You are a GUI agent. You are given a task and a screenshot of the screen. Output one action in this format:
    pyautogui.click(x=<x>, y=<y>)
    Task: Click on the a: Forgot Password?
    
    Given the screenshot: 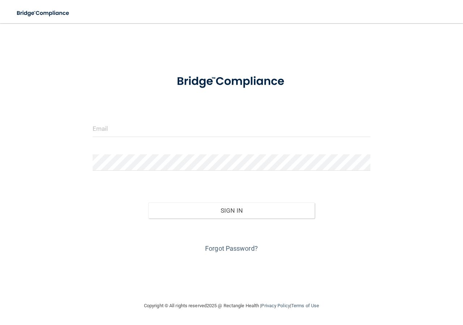 What is the action you would take?
    pyautogui.click(x=232, y=248)
    